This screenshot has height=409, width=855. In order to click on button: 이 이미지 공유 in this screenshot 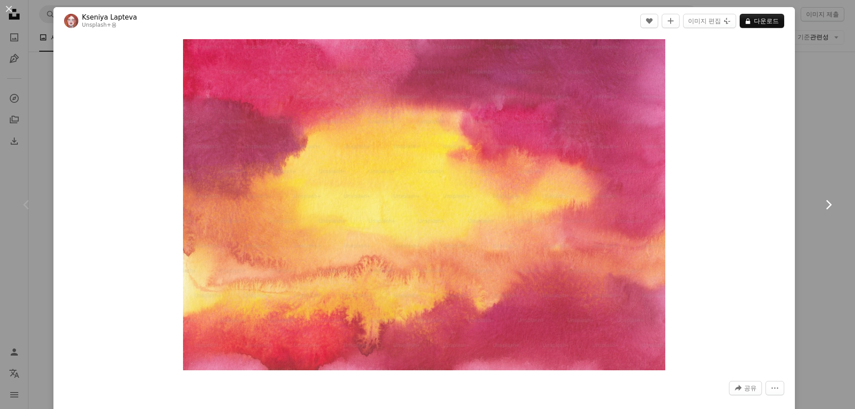, I will do `click(746, 388)`.